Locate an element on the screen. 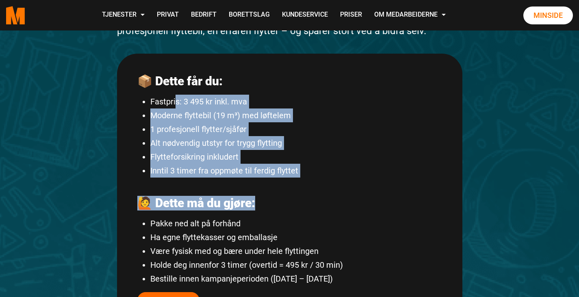  a: Bedrift is located at coordinates (204, 15).